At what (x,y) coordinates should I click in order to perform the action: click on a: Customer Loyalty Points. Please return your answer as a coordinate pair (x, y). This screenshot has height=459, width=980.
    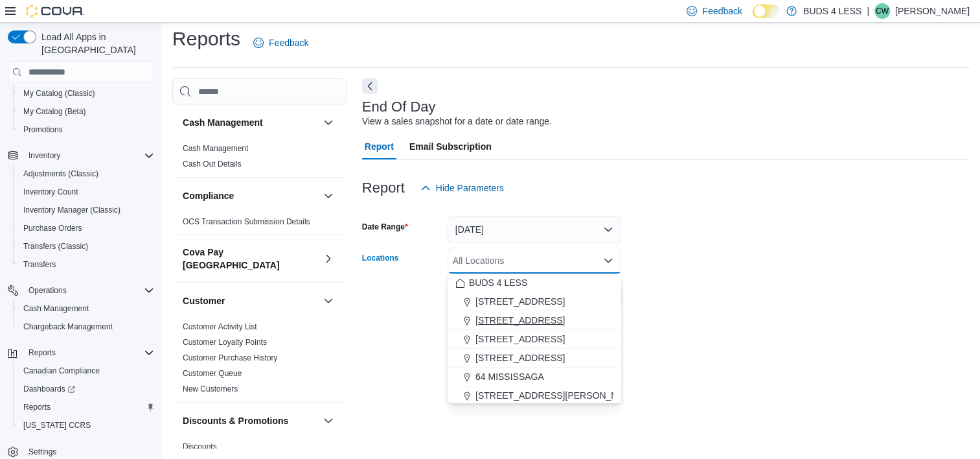
    Looking at the image, I should click on (225, 342).